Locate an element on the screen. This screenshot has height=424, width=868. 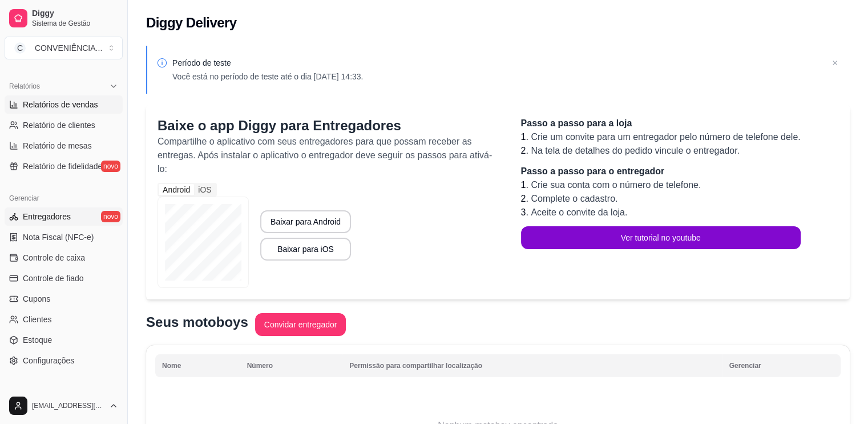
span: Estoque is located at coordinates (37, 340).